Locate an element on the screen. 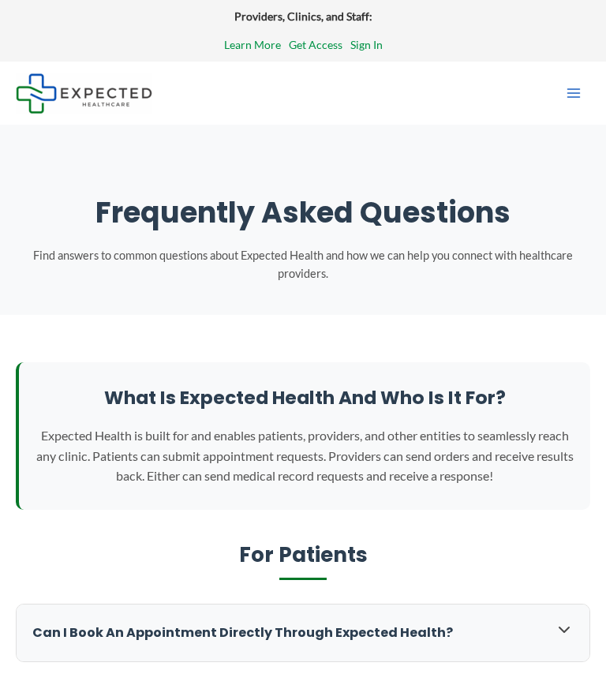 The height and width of the screenshot is (700, 606). a: Learn More is located at coordinates (252, 45).